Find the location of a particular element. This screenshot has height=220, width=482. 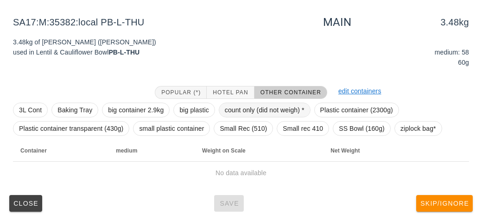

strong: PB-L-THU is located at coordinates (124, 52).